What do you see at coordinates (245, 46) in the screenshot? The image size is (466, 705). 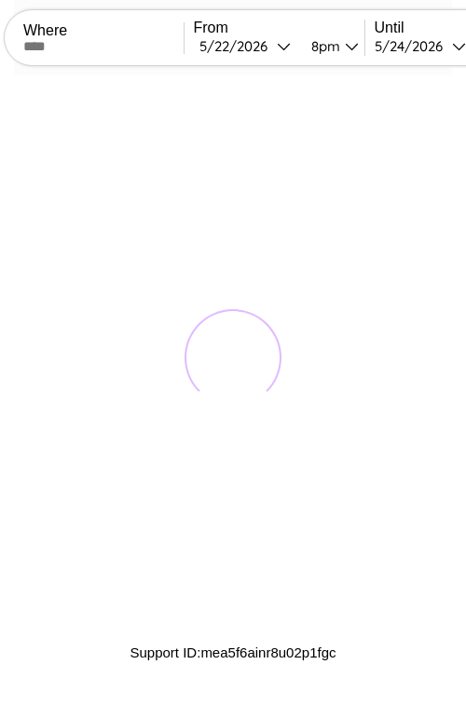 I see `button: 5/22/2026` at bounding box center [245, 46].